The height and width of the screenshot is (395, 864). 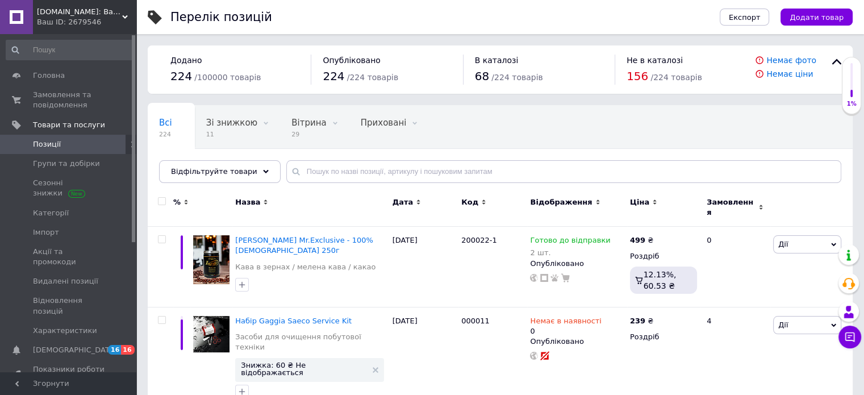 I want to click on span: Головна, so click(x=49, y=76).